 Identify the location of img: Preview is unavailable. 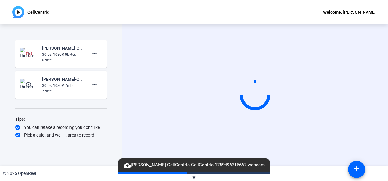
(29, 54).